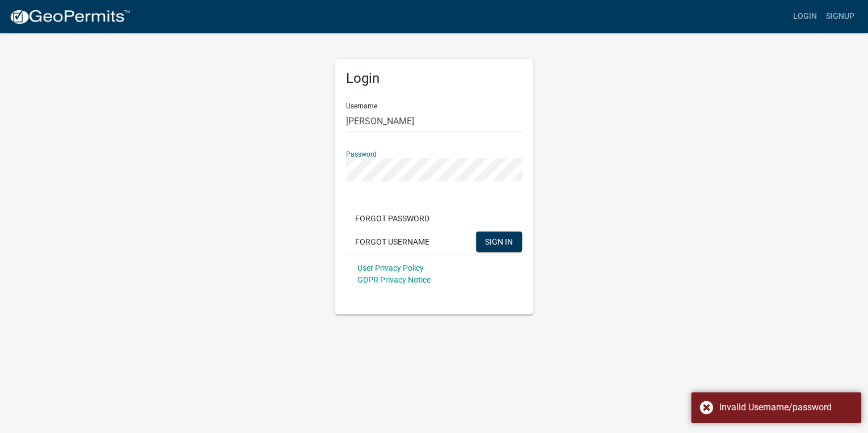  What do you see at coordinates (394, 280) in the screenshot?
I see `a: GDPR Privacy Notice` at bounding box center [394, 280].